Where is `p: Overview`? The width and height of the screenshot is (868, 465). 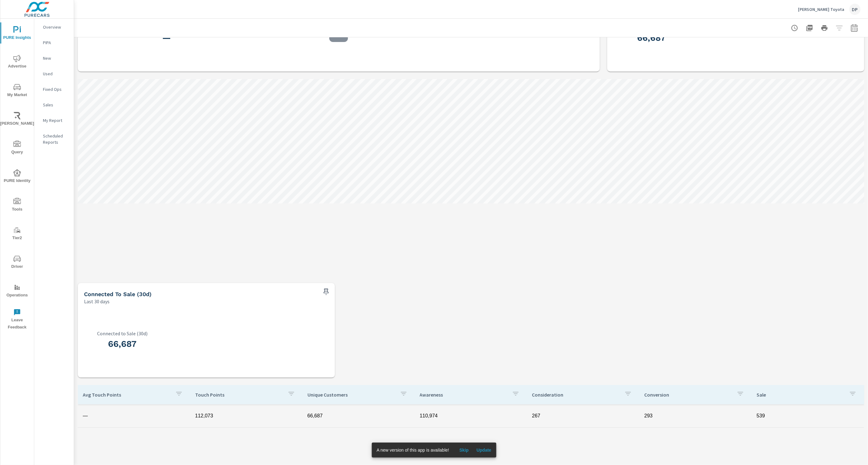 p: Overview is located at coordinates (56, 27).